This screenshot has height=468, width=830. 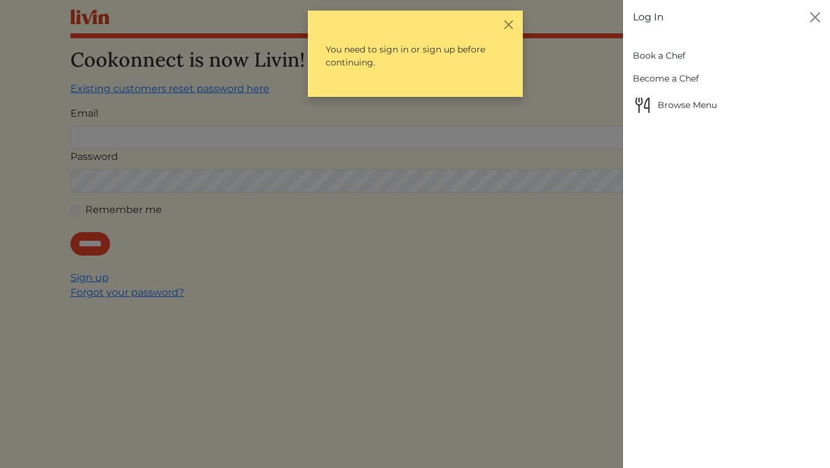 What do you see at coordinates (726, 105) in the screenshot?
I see `a: Browse MenuBrowse Menu` at bounding box center [726, 105].